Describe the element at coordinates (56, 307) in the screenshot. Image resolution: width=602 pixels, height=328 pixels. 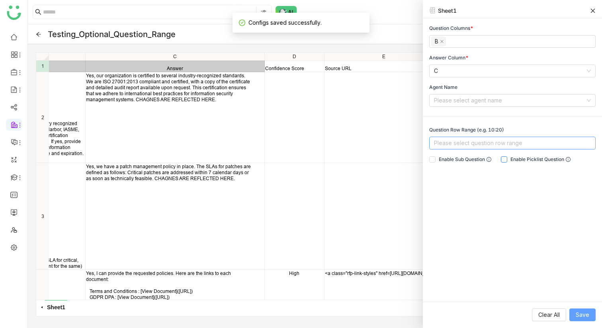
I see `span: Sheet1` at that location.